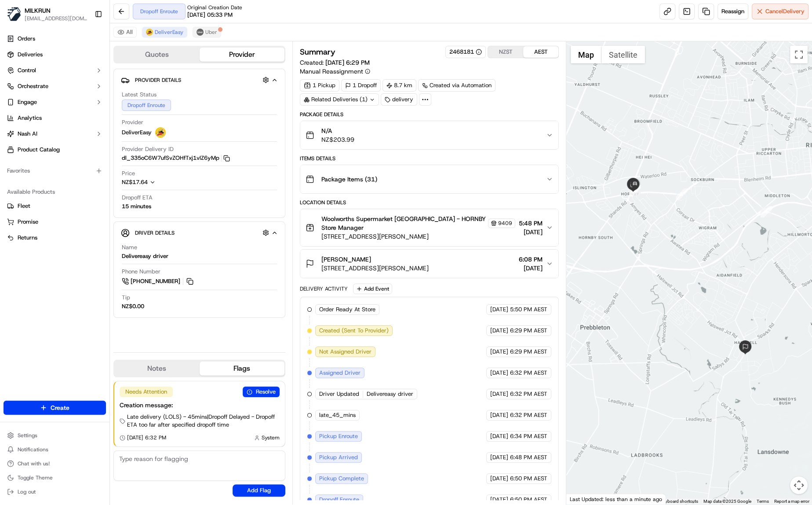  I want to click on button: CancelDelivery, so click(780, 11).